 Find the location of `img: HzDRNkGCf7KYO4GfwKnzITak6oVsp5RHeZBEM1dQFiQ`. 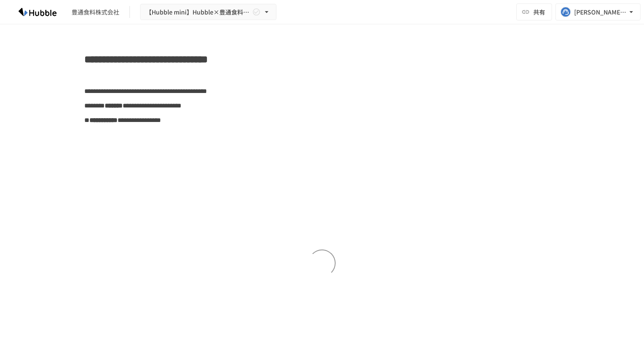

img: HzDRNkGCf7KYO4GfwKnzITak6oVsp5RHeZBEM1dQFiQ is located at coordinates (37, 12).